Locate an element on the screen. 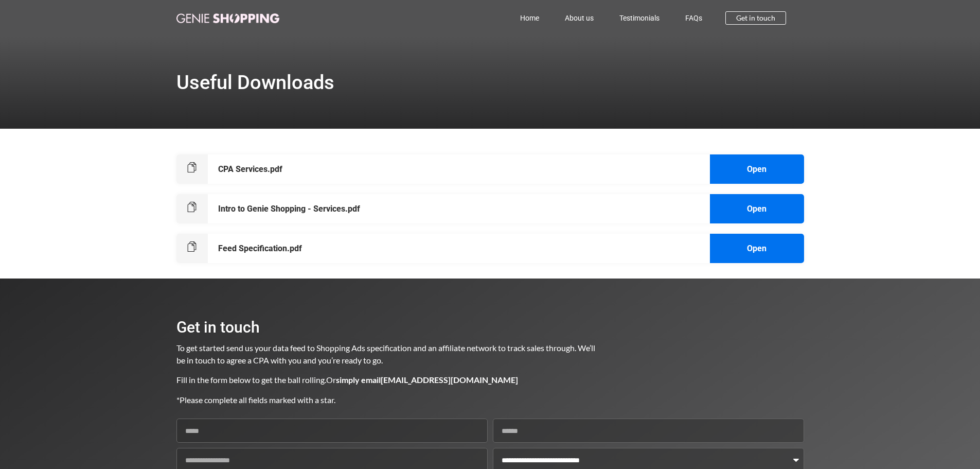  h6: Feed Specification.pdf is located at coordinates (260, 248).